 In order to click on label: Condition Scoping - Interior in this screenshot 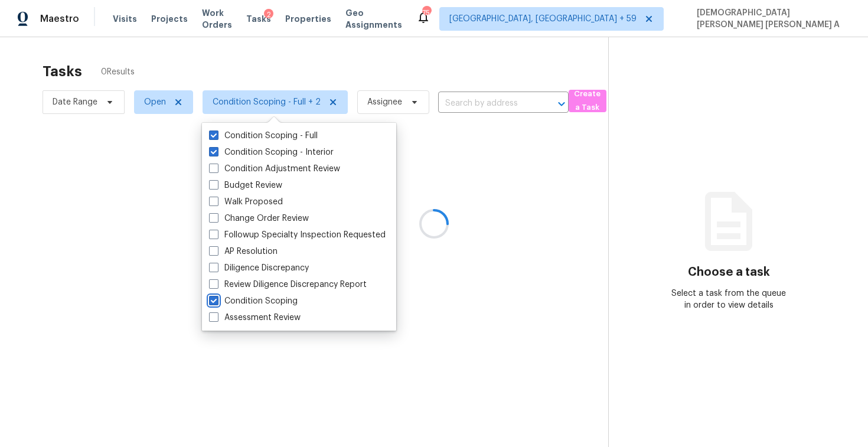, I will do `click(271, 153)`.